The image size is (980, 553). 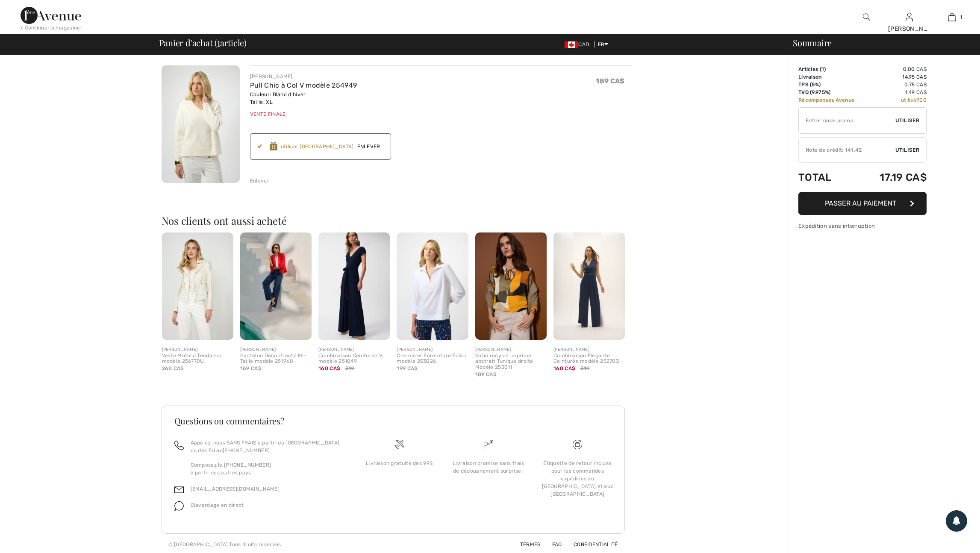 What do you see at coordinates (898, 77) in the screenshot?
I see `td: 14.95 CA$` at bounding box center [898, 77].